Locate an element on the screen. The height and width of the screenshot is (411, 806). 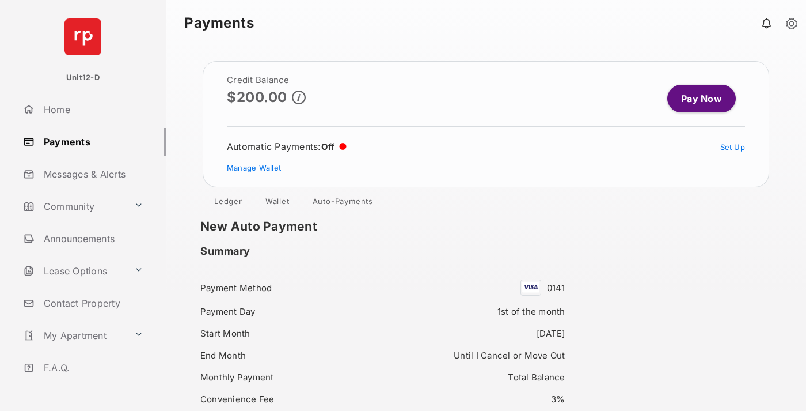
a: Set Up is located at coordinates (733, 147).